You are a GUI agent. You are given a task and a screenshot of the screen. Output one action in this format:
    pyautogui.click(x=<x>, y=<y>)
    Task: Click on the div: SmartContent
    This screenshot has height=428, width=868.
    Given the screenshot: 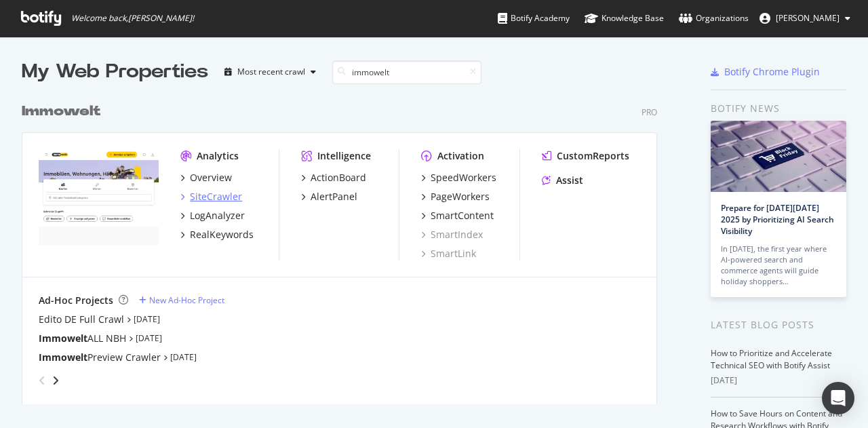 What is the action you would take?
    pyautogui.click(x=462, y=215)
    